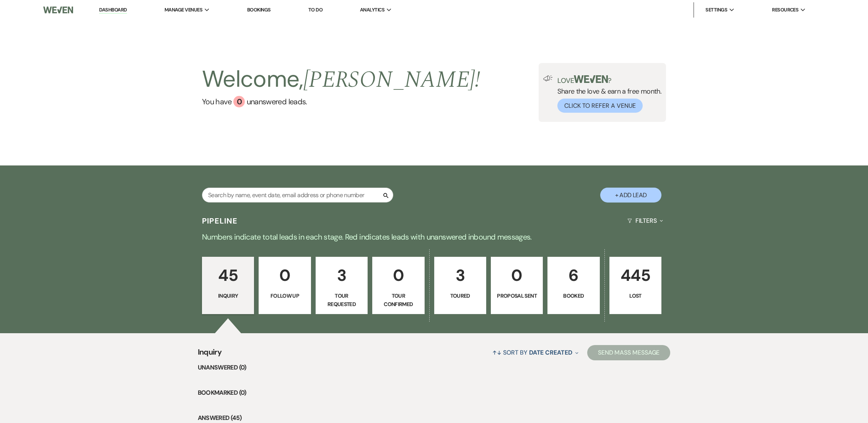 The height and width of the screenshot is (423, 868). What do you see at coordinates (209, 355) in the screenshot?
I see `span: Inquiry` at bounding box center [209, 355].